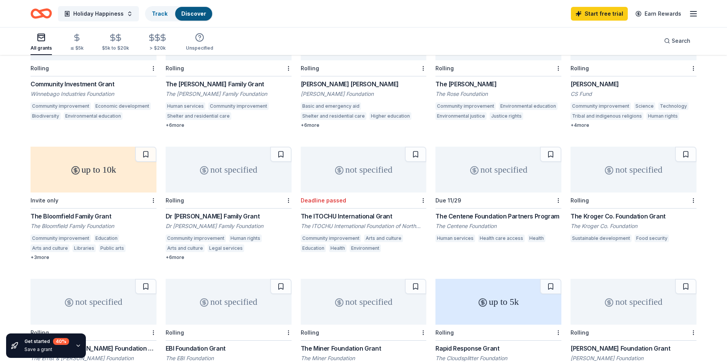 The height and width of the screenshot is (364, 727). What do you see at coordinates (323, 200) in the screenshot?
I see `div: Deadline passed` at bounding box center [323, 200].